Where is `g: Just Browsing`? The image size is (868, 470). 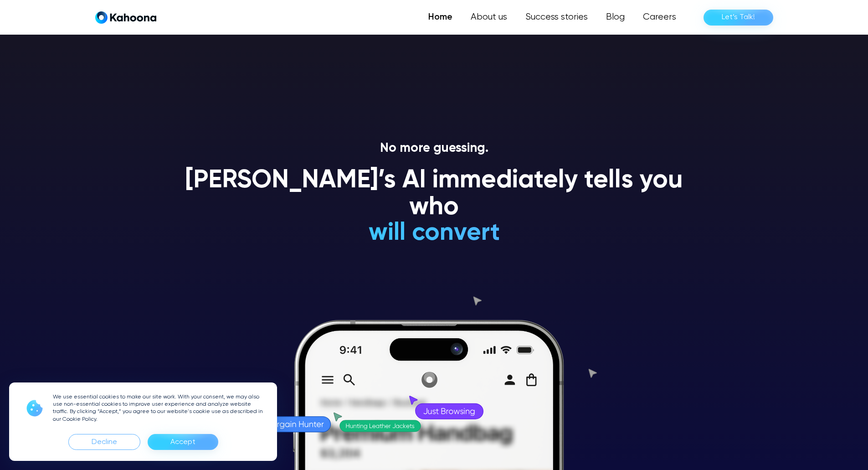 g: Just Browsing is located at coordinates (449, 411).